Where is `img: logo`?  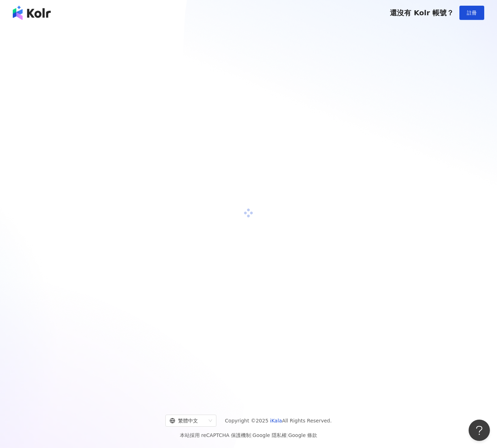
img: logo is located at coordinates (32, 13).